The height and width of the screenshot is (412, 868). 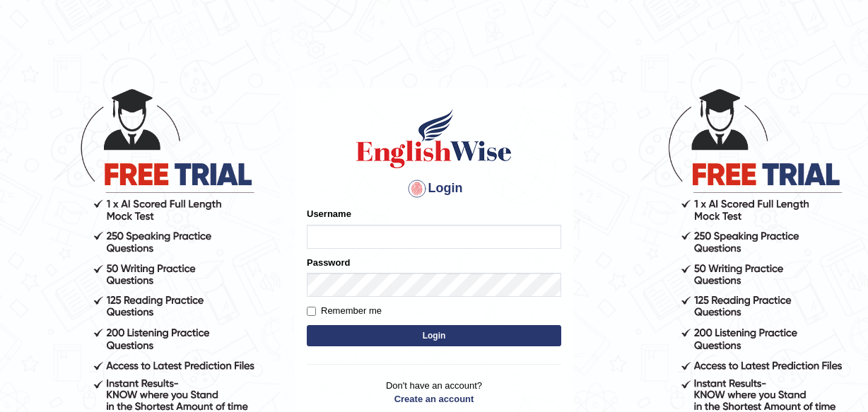 I want to click on a: Create an account, so click(x=434, y=399).